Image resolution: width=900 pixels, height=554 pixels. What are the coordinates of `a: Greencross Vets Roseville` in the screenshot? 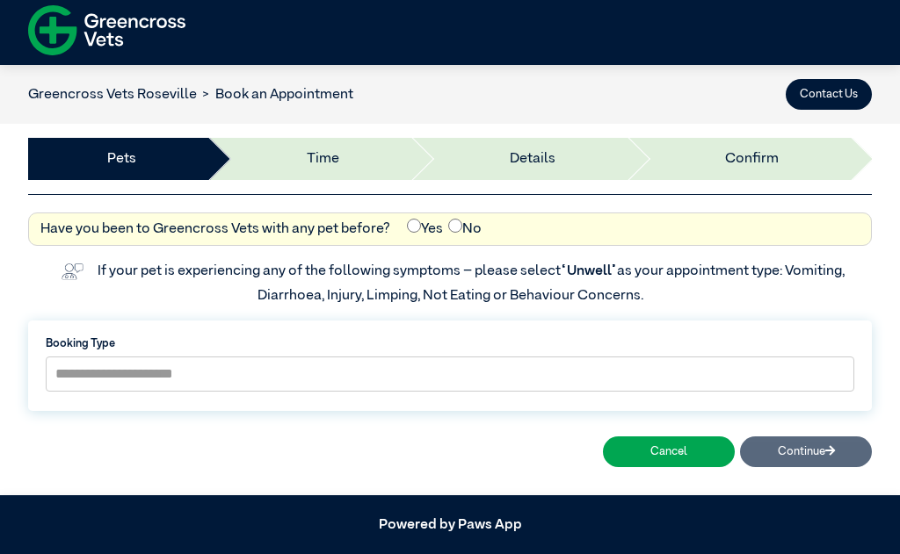 It's located at (112, 95).